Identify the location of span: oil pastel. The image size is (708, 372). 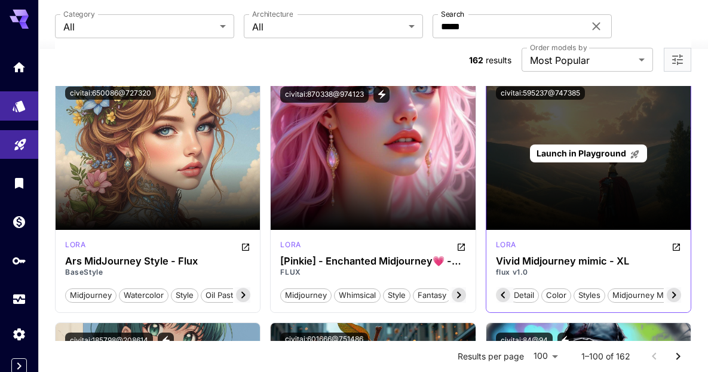
(222, 296).